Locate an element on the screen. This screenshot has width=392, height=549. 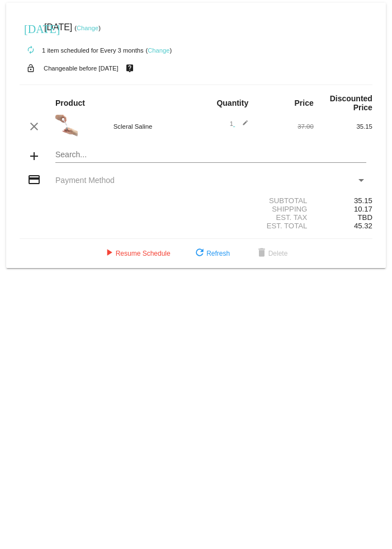
mat-icon: play_arrow is located at coordinates (109, 254).